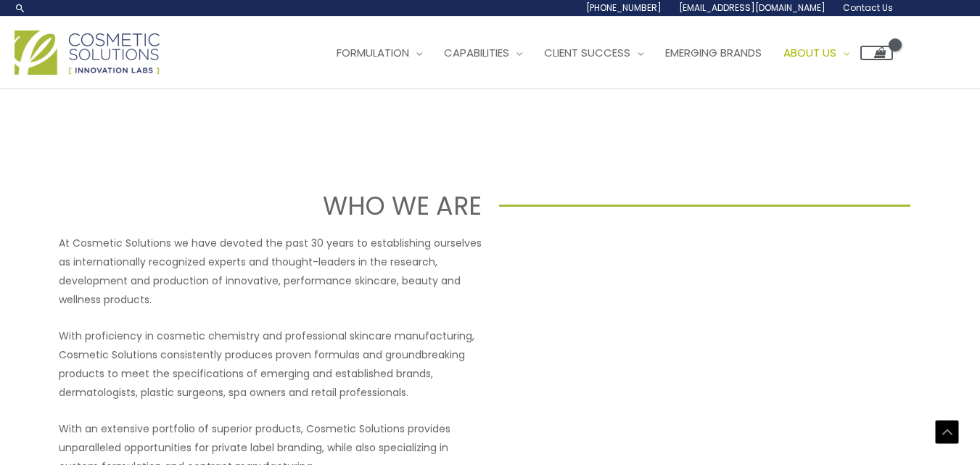 The image size is (980, 465). Describe the element at coordinates (816, 53) in the screenshot. I see `a: About Us` at that location.